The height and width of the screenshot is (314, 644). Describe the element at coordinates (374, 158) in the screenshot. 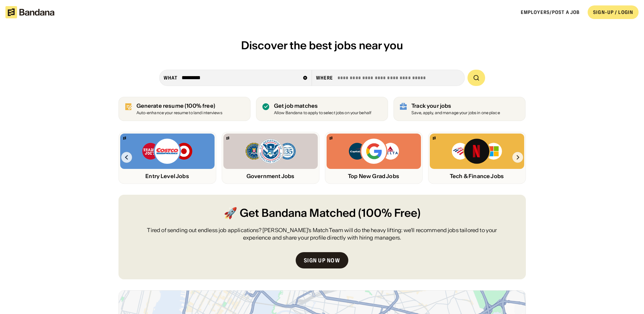

I see `a: Bandana logoCapital One, Google, Delta logosTop New Grad Jobs` at that location.